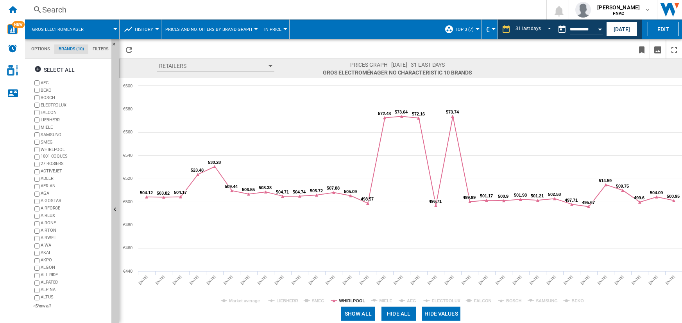  Describe the element at coordinates (350, 192) in the screenshot. I see `tspan: 505.09` at that location.